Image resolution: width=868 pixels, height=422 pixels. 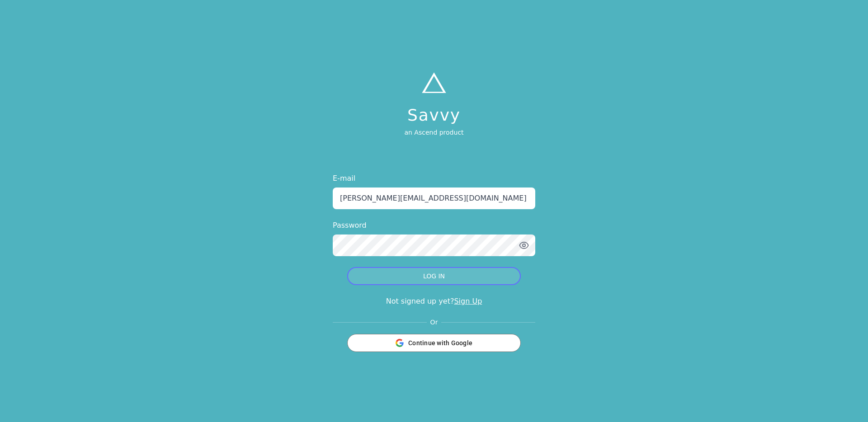 I want to click on span: Or, so click(x=434, y=322).